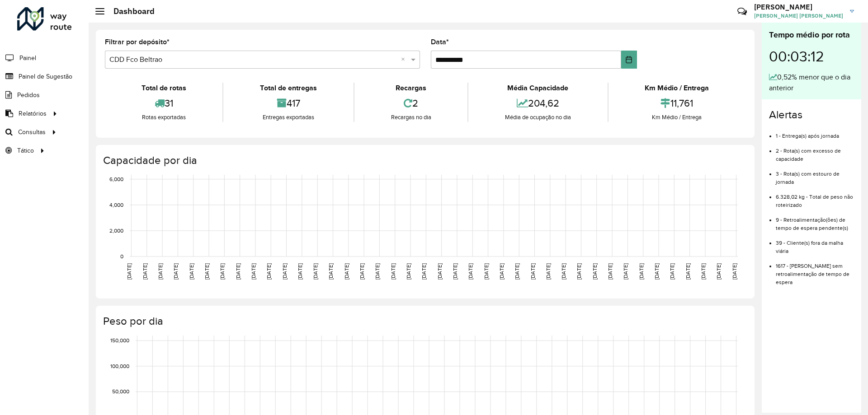 The width and height of the screenshot is (868, 415). Describe the element at coordinates (629, 60) in the screenshot. I see `button: Choose Date` at that location.